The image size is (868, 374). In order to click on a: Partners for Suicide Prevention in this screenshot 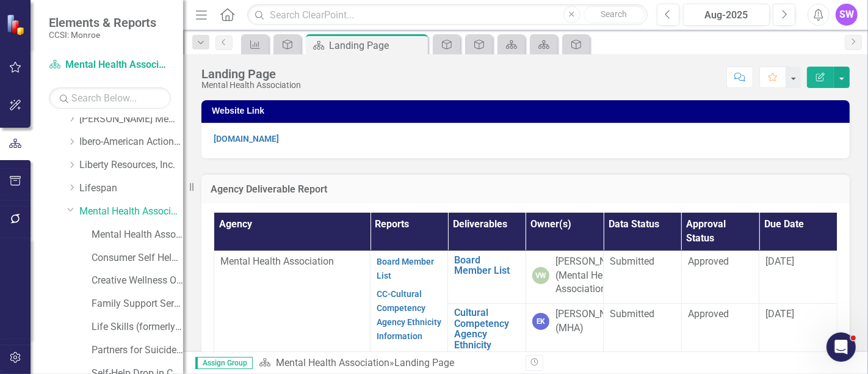, I will do `click(137, 350)`.